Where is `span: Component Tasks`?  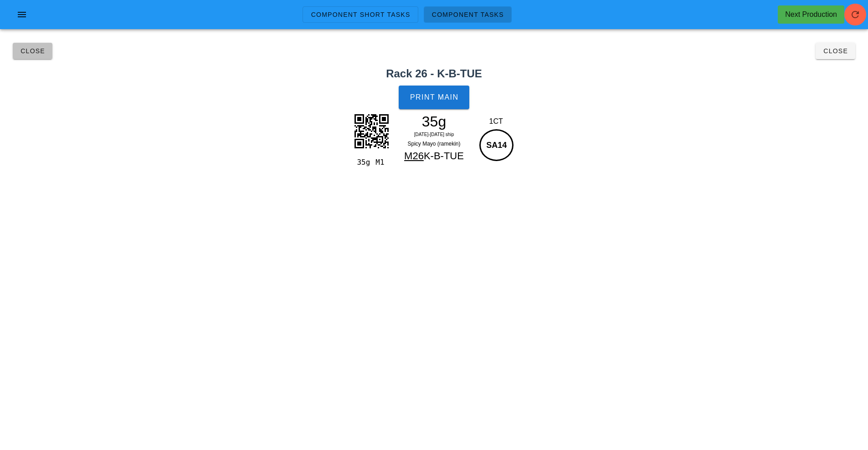
span: Component Tasks is located at coordinates (467, 14).